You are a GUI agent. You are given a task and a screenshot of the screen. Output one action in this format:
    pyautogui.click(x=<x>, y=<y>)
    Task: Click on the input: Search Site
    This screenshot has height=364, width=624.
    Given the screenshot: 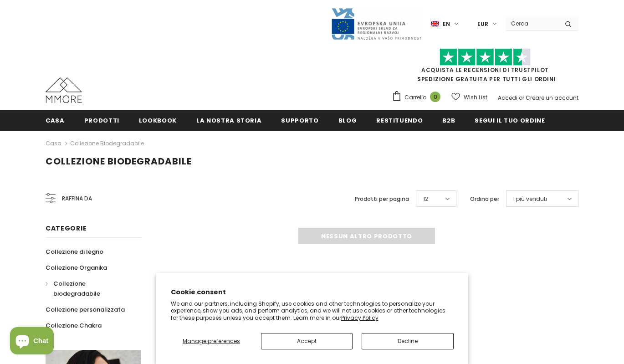 What is the action you would take?
    pyautogui.click(x=532, y=23)
    